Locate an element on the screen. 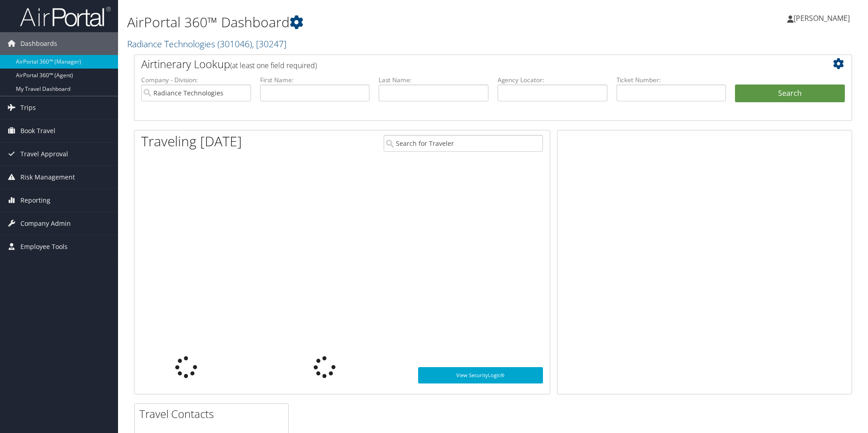 The image size is (868, 433). span: Company Admin is located at coordinates (45, 224).